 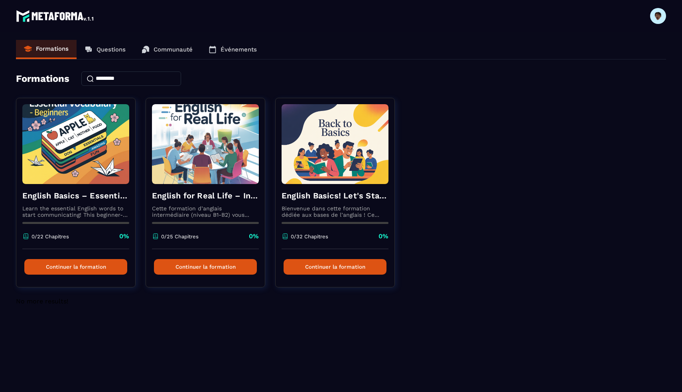 What do you see at coordinates (105, 49) in the screenshot?
I see `a: Questions` at bounding box center [105, 49].